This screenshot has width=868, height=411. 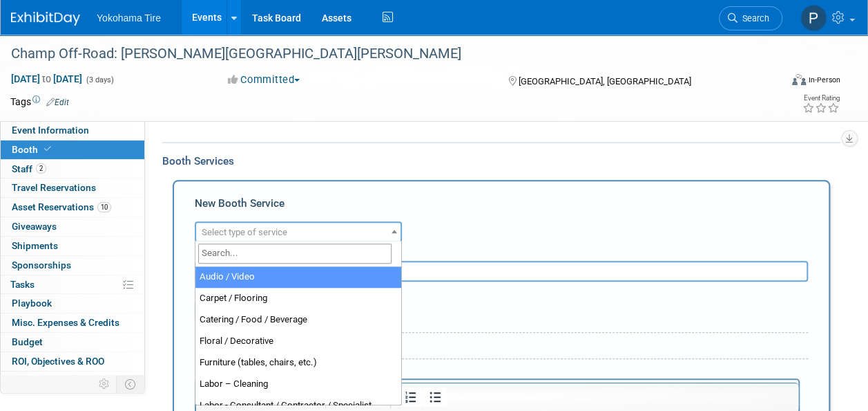 I want to click on button: Committed, so click(x=264, y=79).